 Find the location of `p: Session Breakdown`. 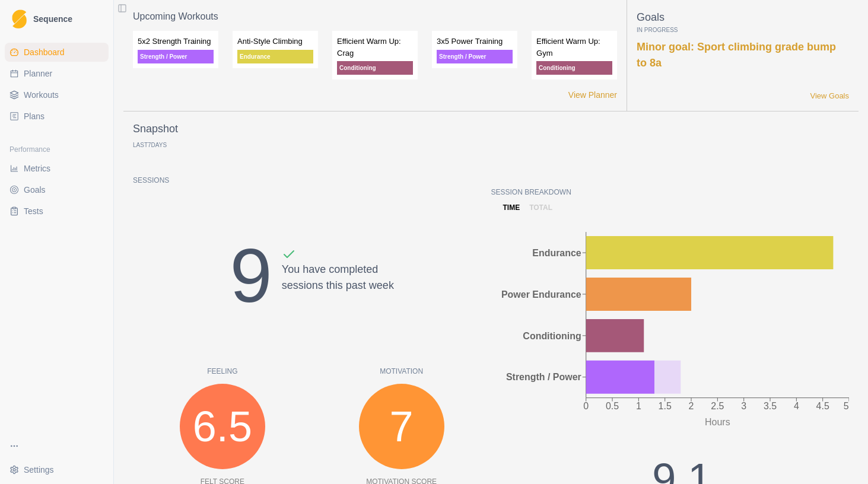

p: Session Breakdown is located at coordinates (671, 192).